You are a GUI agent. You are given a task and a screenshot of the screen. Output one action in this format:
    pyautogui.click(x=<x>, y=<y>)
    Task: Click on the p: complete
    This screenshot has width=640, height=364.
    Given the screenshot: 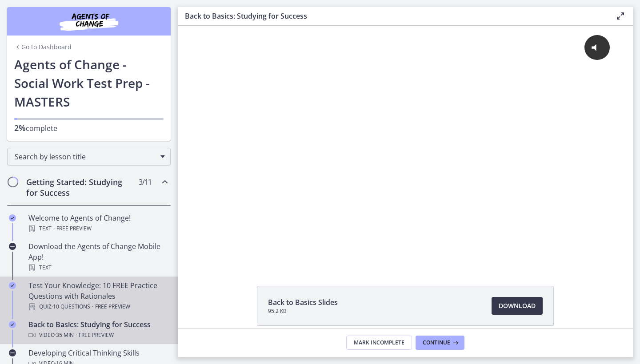 What is the action you would take?
    pyautogui.click(x=89, y=128)
    